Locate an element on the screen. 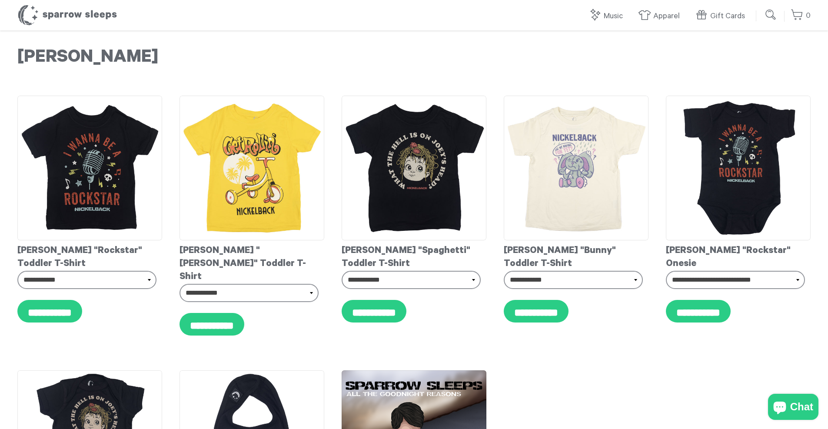  a: Gift Cards is located at coordinates (722, 16).